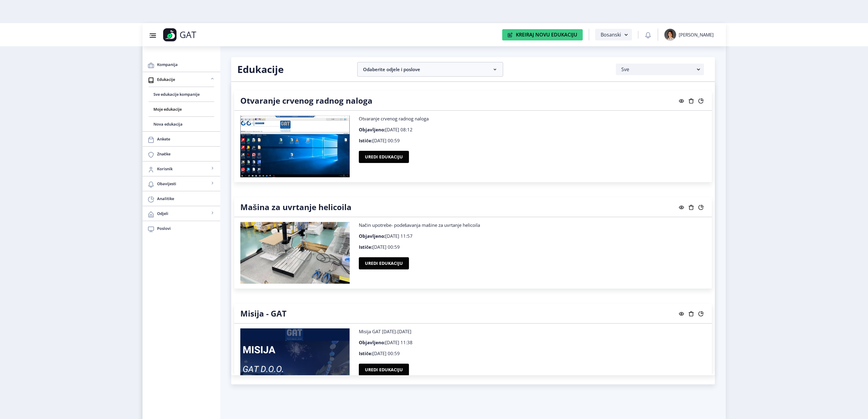  What do you see at coordinates (295, 146) in the screenshot?
I see `img: Otvaranje crvenog radnog naloga` at bounding box center [295, 146].